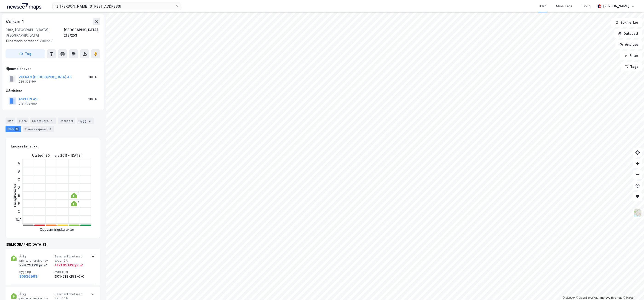 Image resolution: width=644 pixels, height=300 pixels. Describe the element at coordinates (19, 172) in the screenshot. I see `div: B` at that location.